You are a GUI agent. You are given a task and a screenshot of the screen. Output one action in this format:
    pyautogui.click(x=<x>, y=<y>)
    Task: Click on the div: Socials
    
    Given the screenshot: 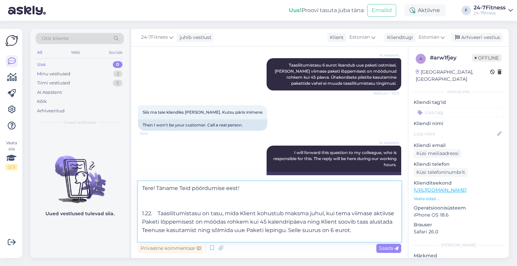 What is the action you would take?
    pyautogui.click(x=115, y=52)
    